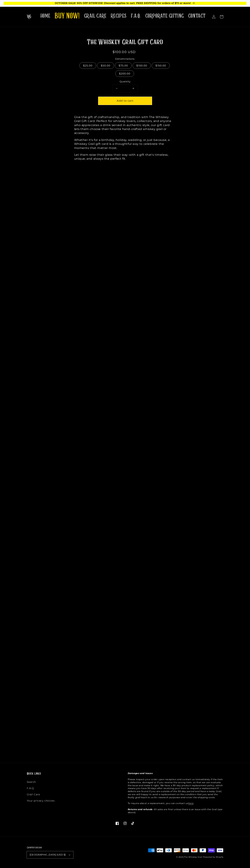 The width and height of the screenshot is (250, 868). I want to click on span: CONTACT, so click(197, 16).